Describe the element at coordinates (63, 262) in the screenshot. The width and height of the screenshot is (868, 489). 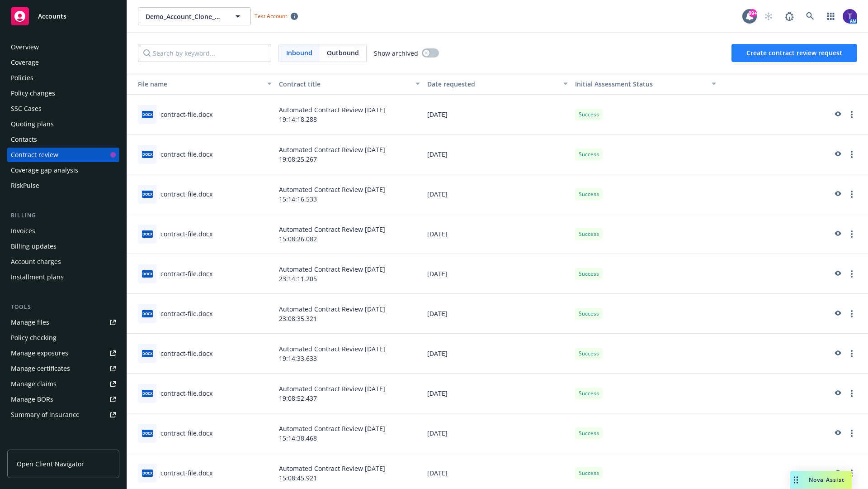
I see `a: Account charges` at that location.